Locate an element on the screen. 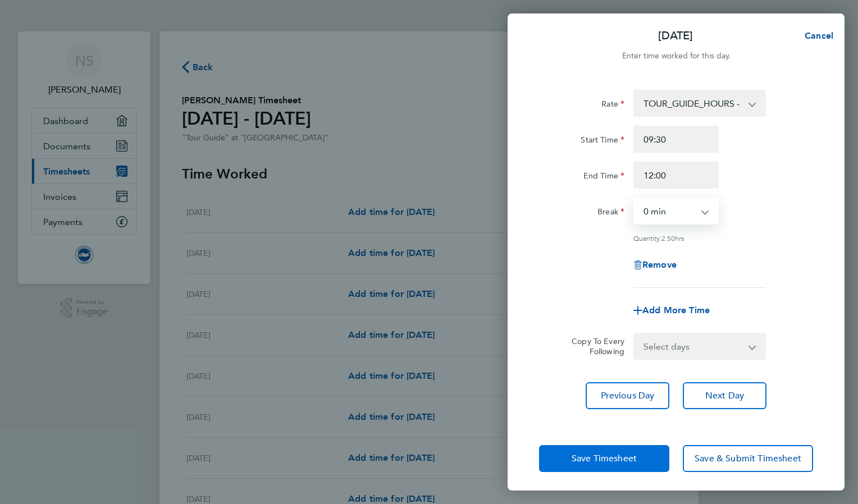 Image resolution: width=858 pixels, height=504 pixels. div: Quantity: hrs is located at coordinates (699, 238).